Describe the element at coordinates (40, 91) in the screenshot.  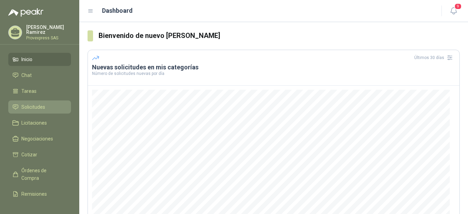
I see `a: Tareas` at that location.